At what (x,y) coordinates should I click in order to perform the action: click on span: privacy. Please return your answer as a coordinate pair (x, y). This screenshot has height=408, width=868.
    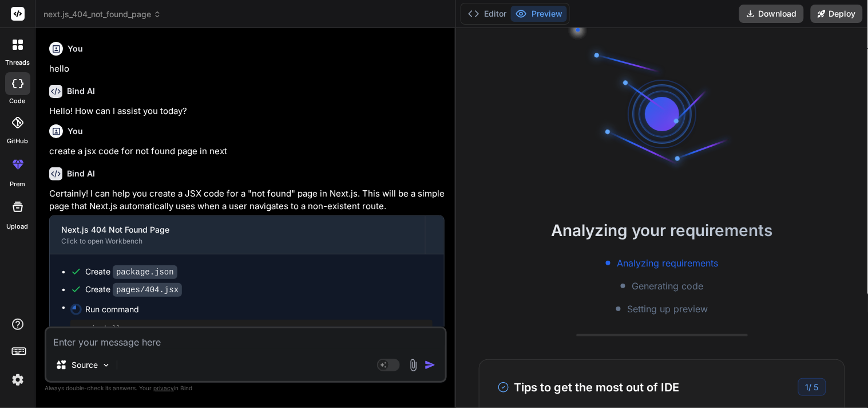
    Looking at the image, I should click on (163, 387).